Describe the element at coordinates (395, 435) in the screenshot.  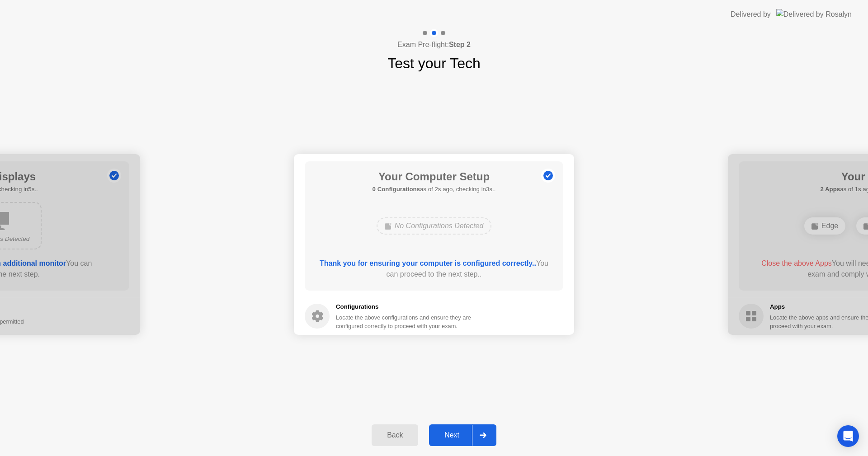
I see `button: Back` at that location.